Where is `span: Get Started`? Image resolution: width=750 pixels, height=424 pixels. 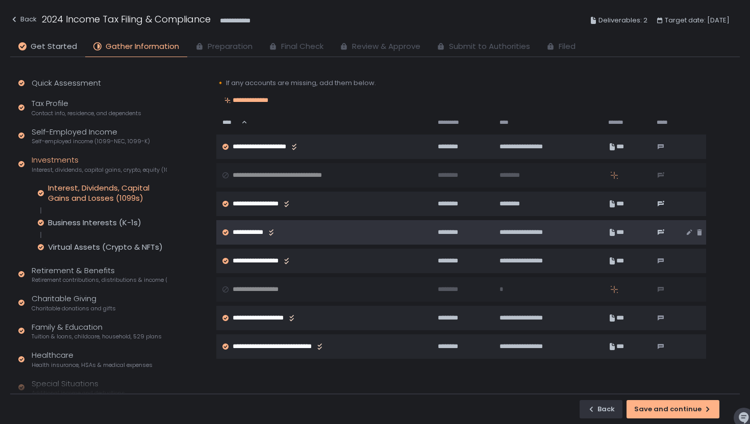
span: Get Started is located at coordinates (54, 46).